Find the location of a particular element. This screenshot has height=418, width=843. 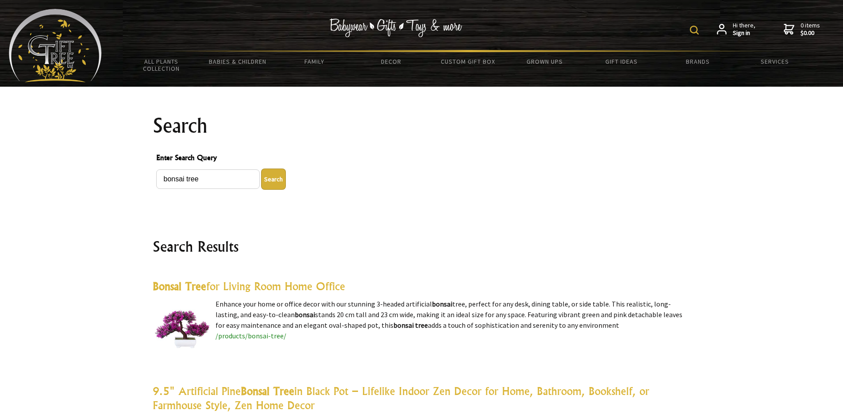

a: Family is located at coordinates (314, 62).